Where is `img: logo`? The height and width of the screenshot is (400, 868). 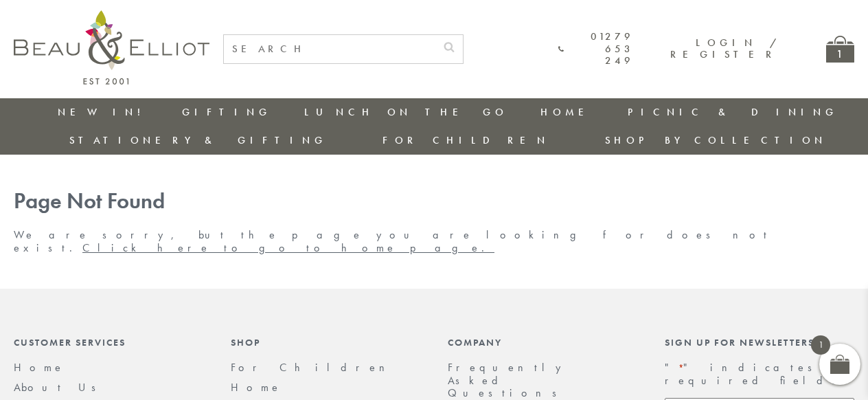
img: logo is located at coordinates (111, 47).